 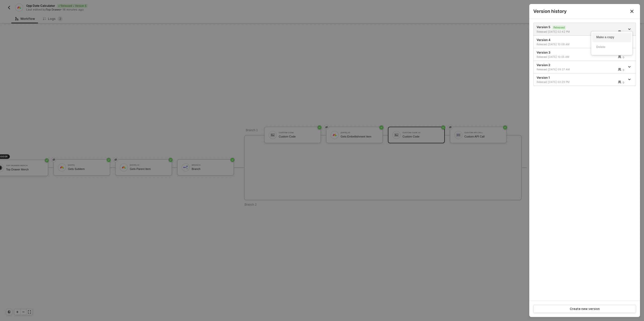 What do you see at coordinates (581, 29) in the screenshot?
I see `div: Version 5` at bounding box center [581, 29].